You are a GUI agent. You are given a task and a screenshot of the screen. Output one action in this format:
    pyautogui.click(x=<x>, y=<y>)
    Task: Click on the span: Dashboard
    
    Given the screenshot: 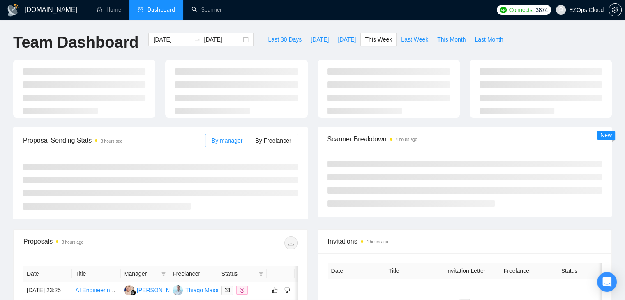 What is the action you would take?
    pyautogui.click(x=161, y=9)
    